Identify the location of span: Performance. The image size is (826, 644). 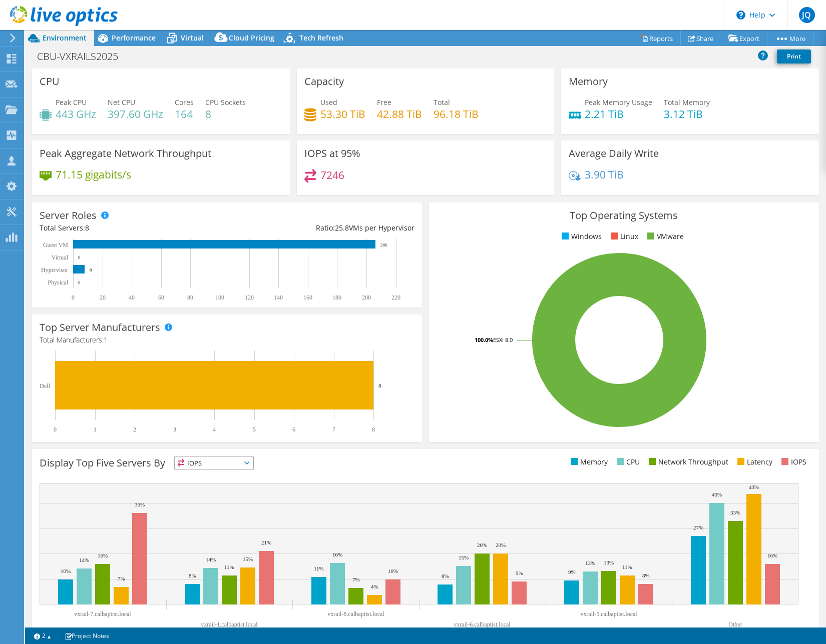
(133, 38).